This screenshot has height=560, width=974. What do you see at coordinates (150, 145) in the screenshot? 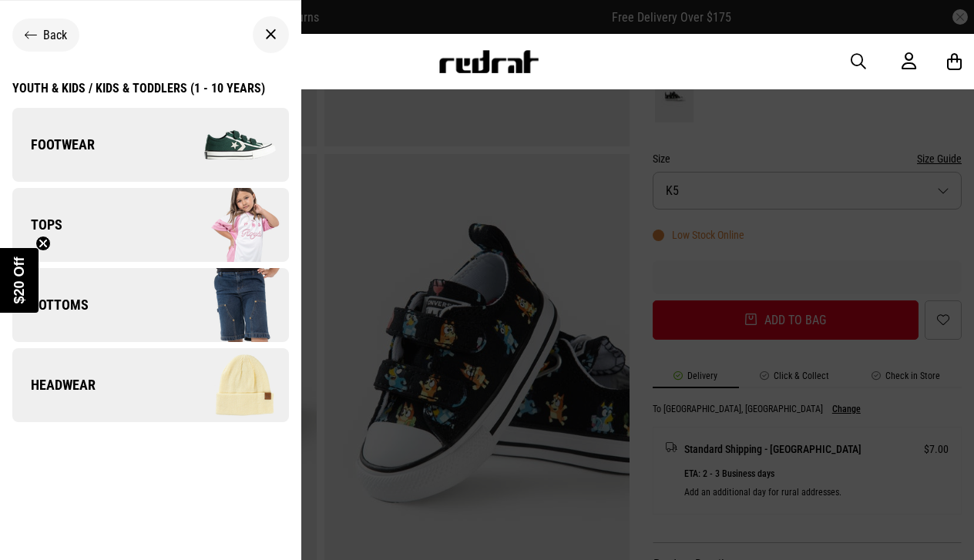
I see `a: Footwear Footwear` at bounding box center [150, 145].